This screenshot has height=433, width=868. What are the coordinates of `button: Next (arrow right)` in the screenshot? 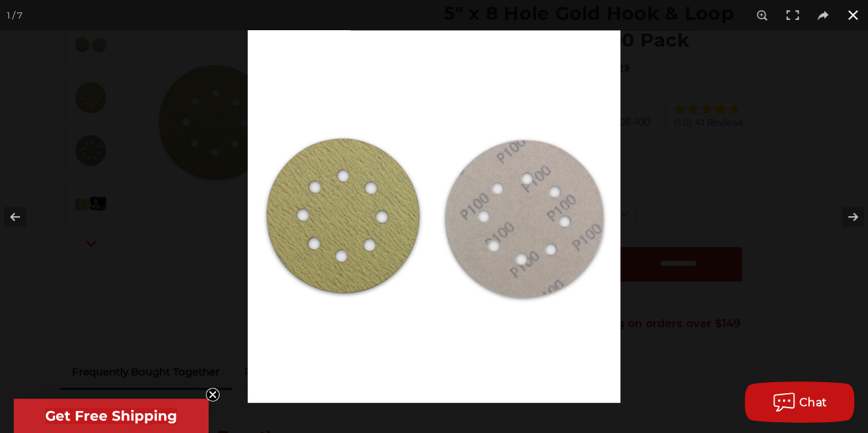 It's located at (844, 217).